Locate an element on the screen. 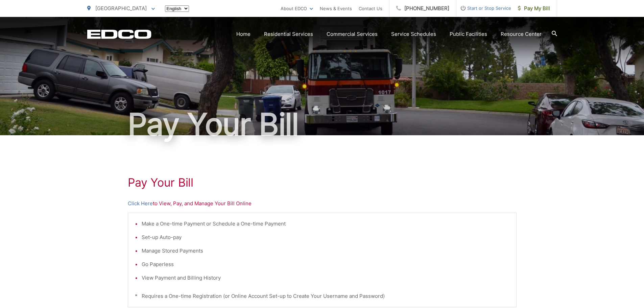 The width and height of the screenshot is (644, 308). a: Service Schedules is located at coordinates (413, 34).